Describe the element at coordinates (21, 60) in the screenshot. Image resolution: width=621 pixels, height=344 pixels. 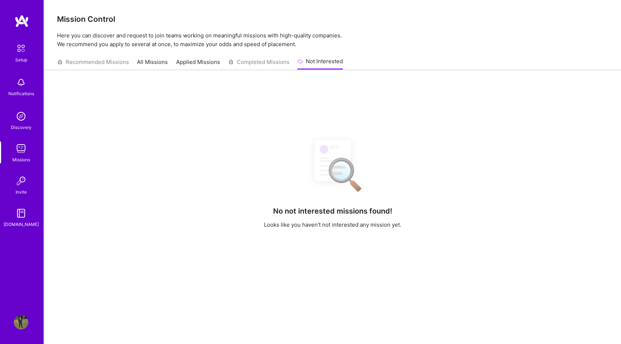
I see `div: Setup` at that location.